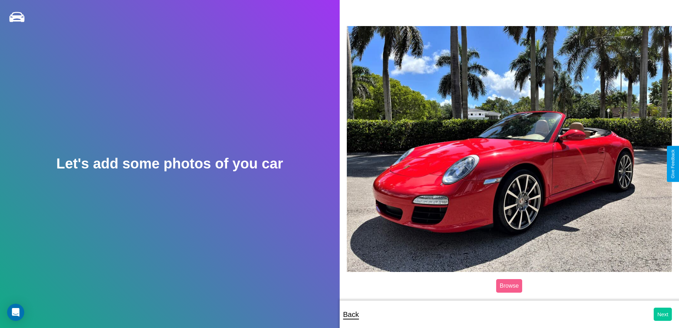 The height and width of the screenshot is (328, 679). I want to click on img: posted, so click(509, 149).